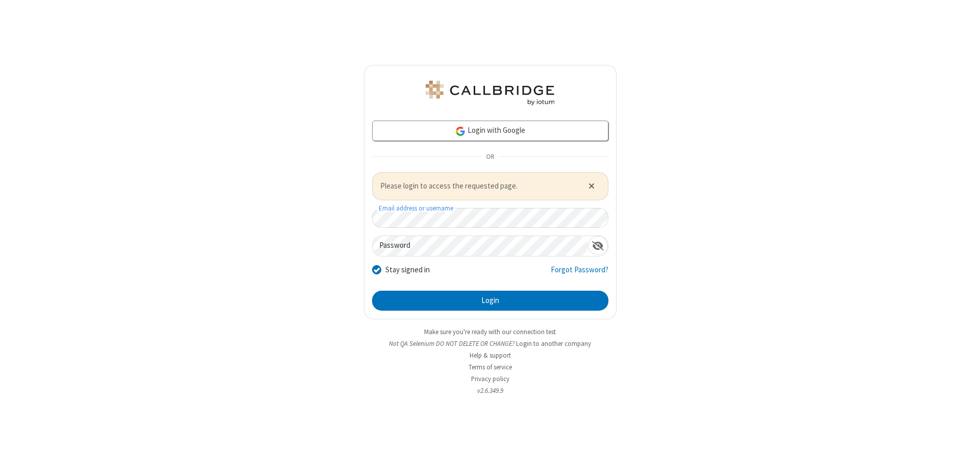 This screenshot has width=980, height=468. I want to click on input: Email address or username, so click(490, 217).